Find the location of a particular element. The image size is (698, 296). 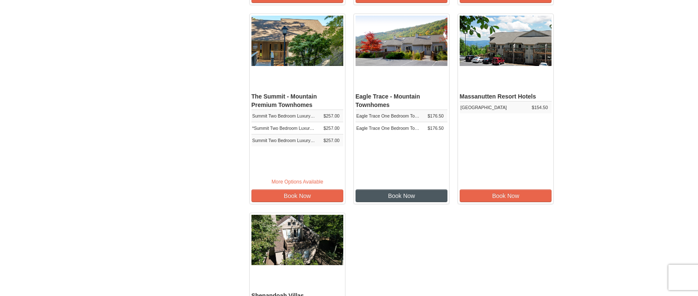

img: 19219034-1-0eee7e00.jpg is located at coordinates (297, 41).